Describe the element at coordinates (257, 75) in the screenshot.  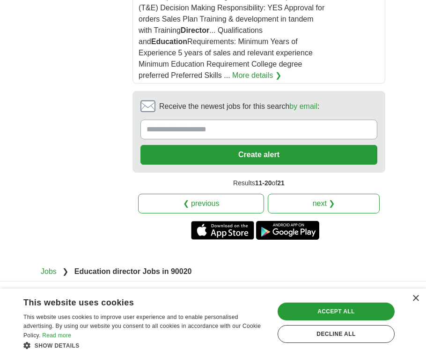
I see `a: More details ❯` at that location.